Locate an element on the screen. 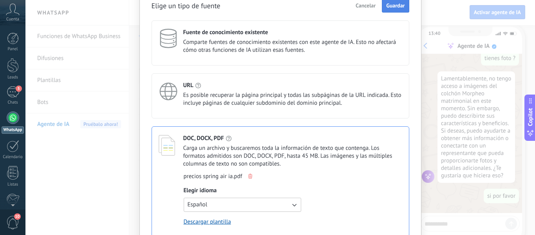 The width and height of the screenshot is (535, 235). div: Leads is located at coordinates (13, 77).